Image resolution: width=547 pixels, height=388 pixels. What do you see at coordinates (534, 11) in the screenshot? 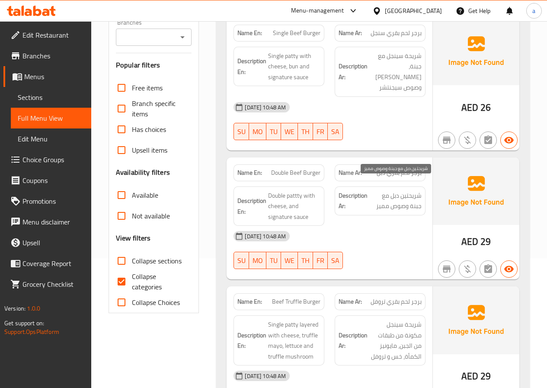
I see `span: a` at bounding box center [534, 11].